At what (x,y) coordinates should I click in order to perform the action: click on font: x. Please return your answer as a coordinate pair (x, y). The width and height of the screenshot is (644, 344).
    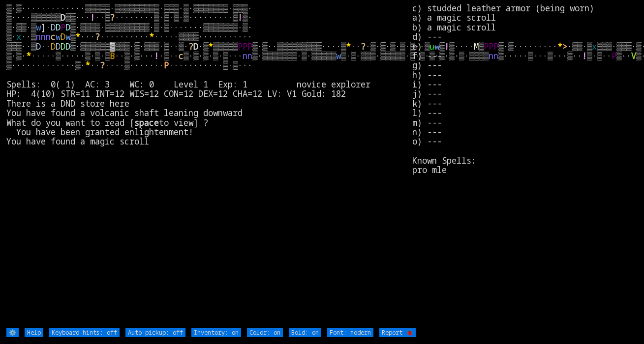
    Looking at the image, I should click on (18, 37).